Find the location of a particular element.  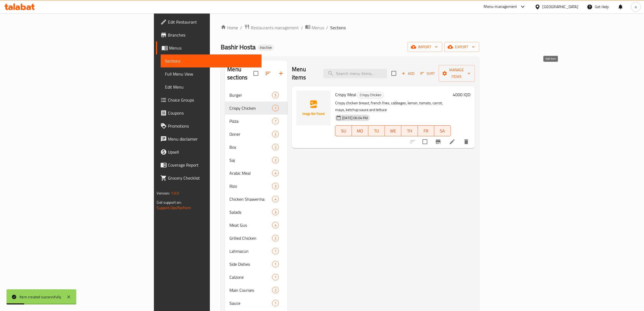

div: Box is located at coordinates (251, 147).